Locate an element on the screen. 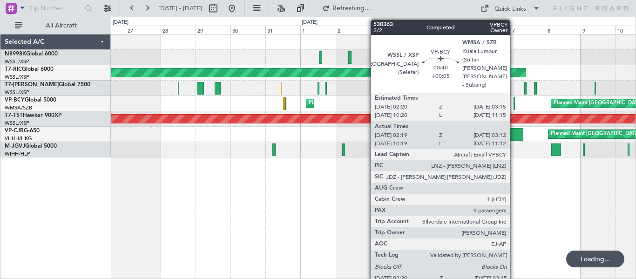 This screenshot has height=279, width=636. div: 1 is located at coordinates (317, 30).